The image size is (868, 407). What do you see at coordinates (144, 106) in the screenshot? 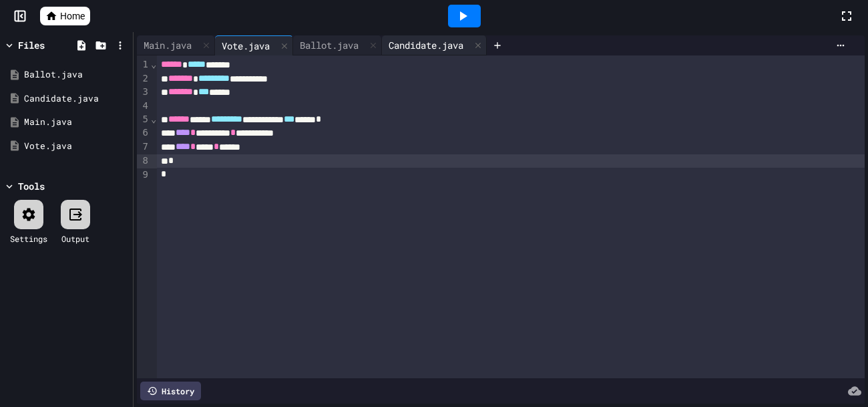
I see `div: 4` at bounding box center [144, 106].